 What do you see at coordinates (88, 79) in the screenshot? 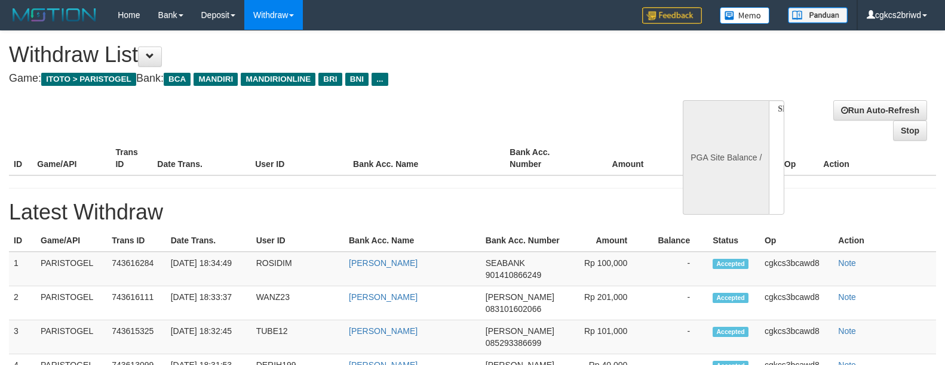
I see `span: ITOTO > PARISTOGEL` at bounding box center [88, 79].